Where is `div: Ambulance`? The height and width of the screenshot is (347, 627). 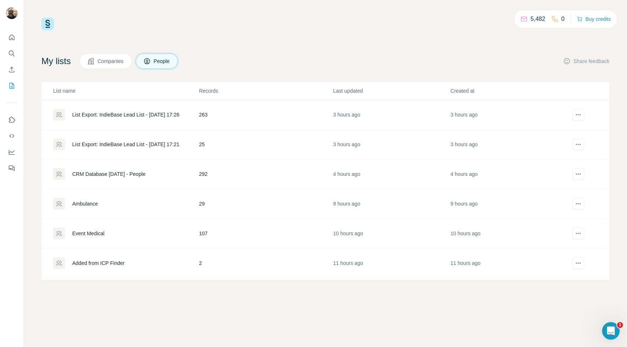 div: Ambulance is located at coordinates (85, 204).